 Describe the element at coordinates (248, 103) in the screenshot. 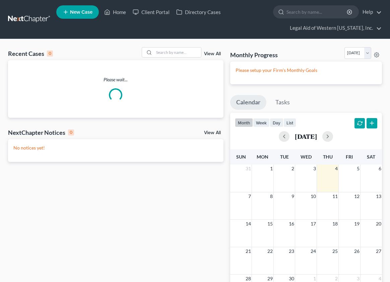

I see `a: Calendar` at that location.